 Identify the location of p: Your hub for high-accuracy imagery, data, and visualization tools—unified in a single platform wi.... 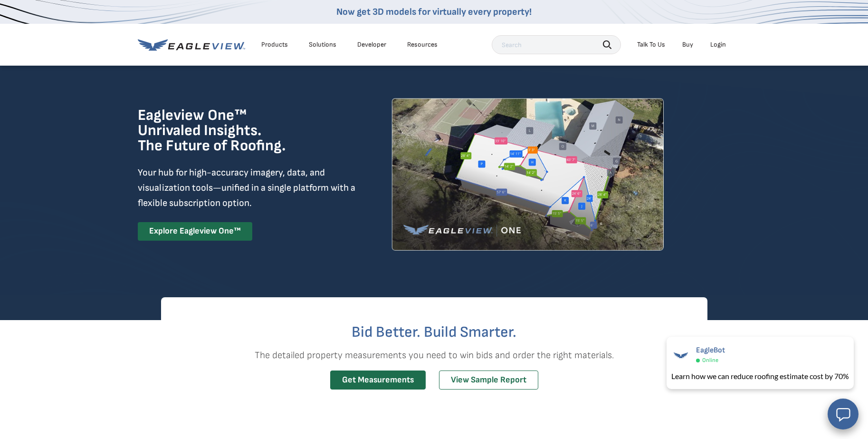
(247, 188).